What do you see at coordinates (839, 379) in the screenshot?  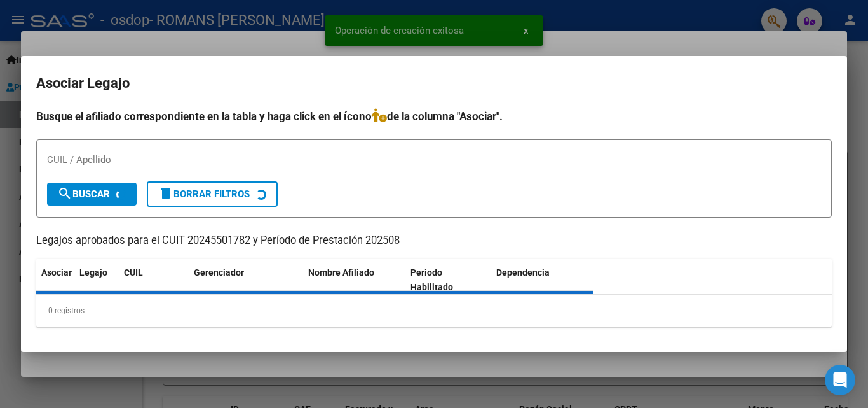 I see `div: Open Intercom Messenger` at bounding box center [839, 379].